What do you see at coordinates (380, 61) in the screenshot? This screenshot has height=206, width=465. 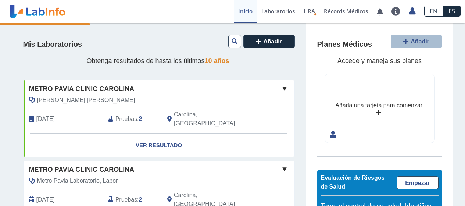 I see `span: Accede y maneja sus planes` at bounding box center [380, 61].